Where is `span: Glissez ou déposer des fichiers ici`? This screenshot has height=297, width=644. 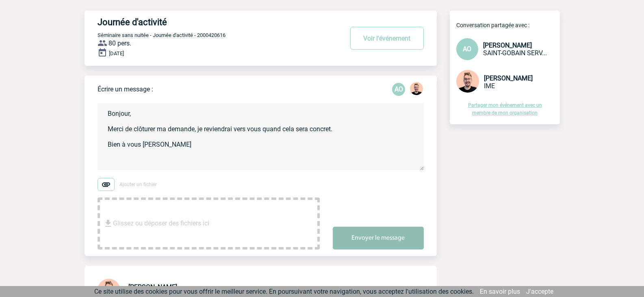
span: Glissez ou déposer des fichiers ici is located at coordinates (161, 224).